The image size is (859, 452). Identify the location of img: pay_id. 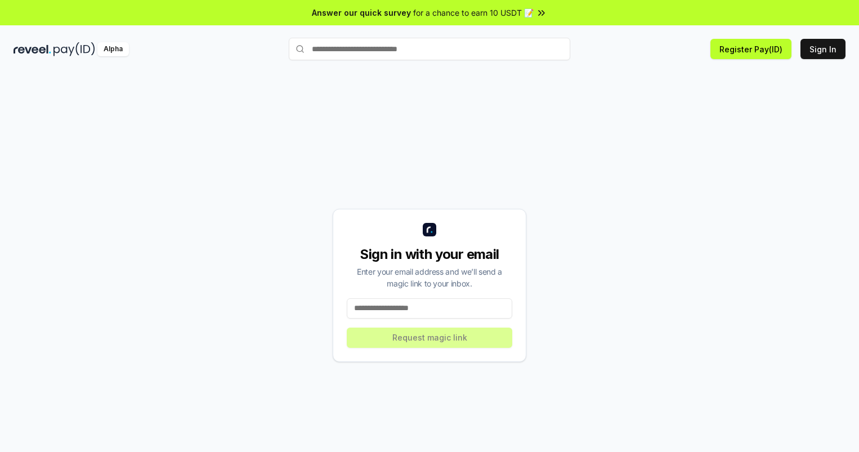
(74, 49).